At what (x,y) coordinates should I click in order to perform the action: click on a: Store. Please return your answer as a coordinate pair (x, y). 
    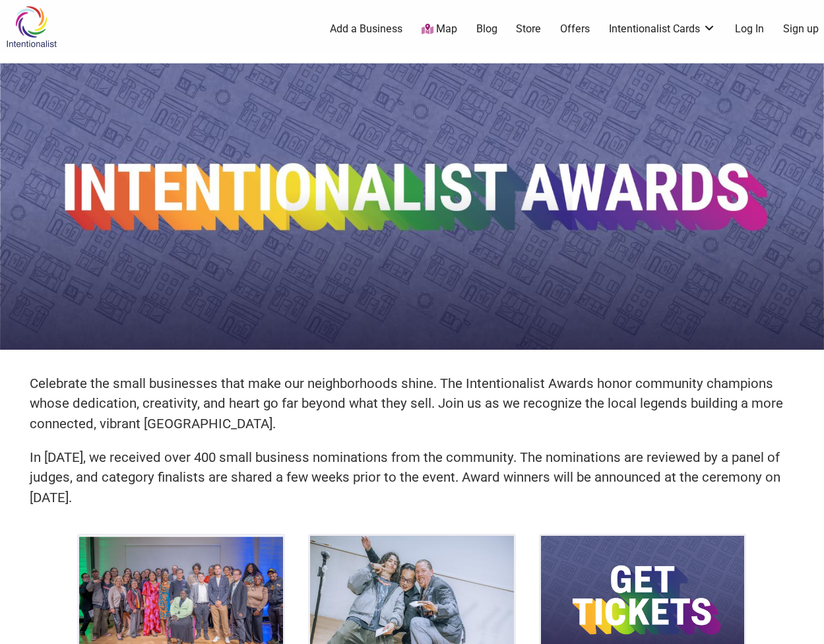
    Looking at the image, I should click on (528, 29).